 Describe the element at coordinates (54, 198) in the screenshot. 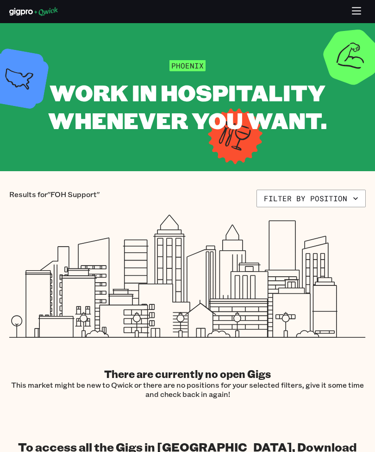

I see `p: Results for "FOH Support"` at that location.